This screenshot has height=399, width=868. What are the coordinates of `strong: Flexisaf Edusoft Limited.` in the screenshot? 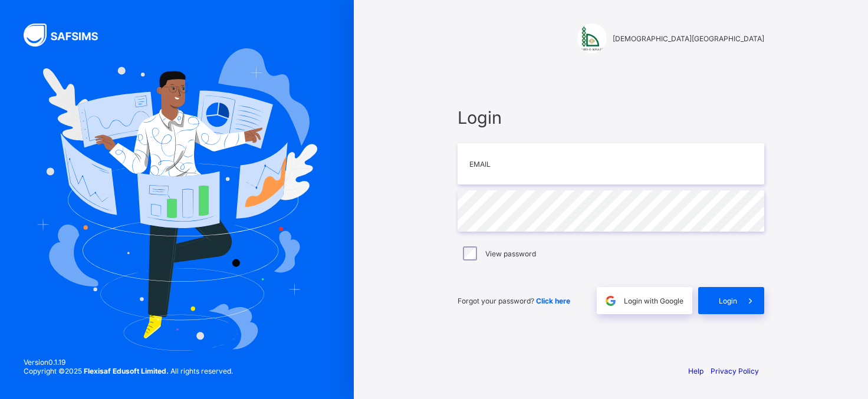 It's located at (126, 371).